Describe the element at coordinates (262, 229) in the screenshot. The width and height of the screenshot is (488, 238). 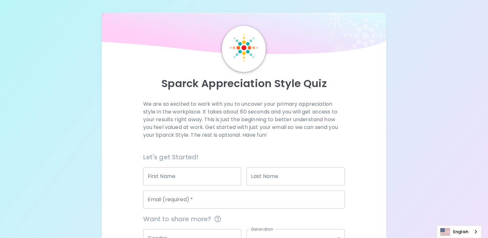
I see `label: Generation` at that location.